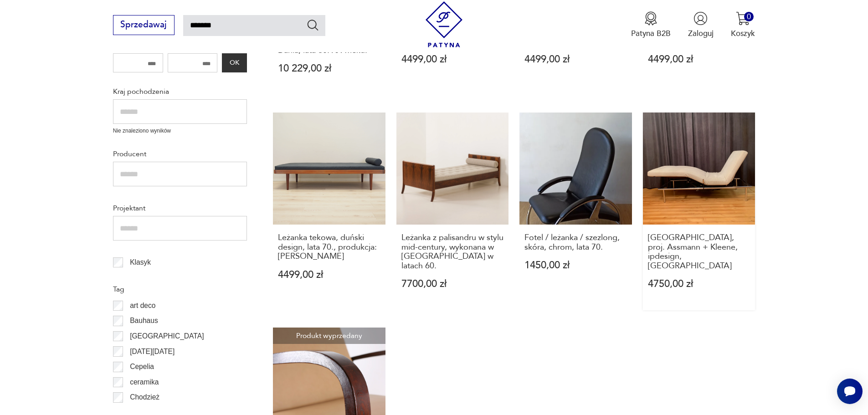 This screenshot has width=868, height=415. Describe the element at coordinates (144, 382) in the screenshot. I see `p: ceramika` at that location.